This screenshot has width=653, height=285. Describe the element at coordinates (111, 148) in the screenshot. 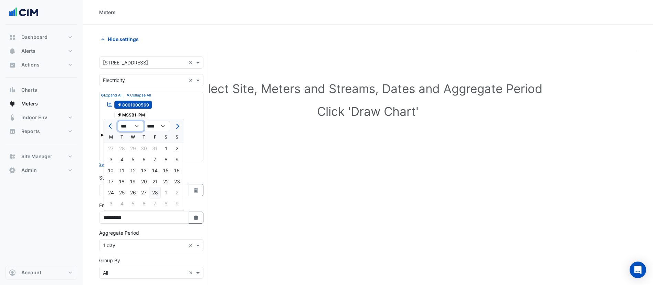

I see `div: 27` at that location.